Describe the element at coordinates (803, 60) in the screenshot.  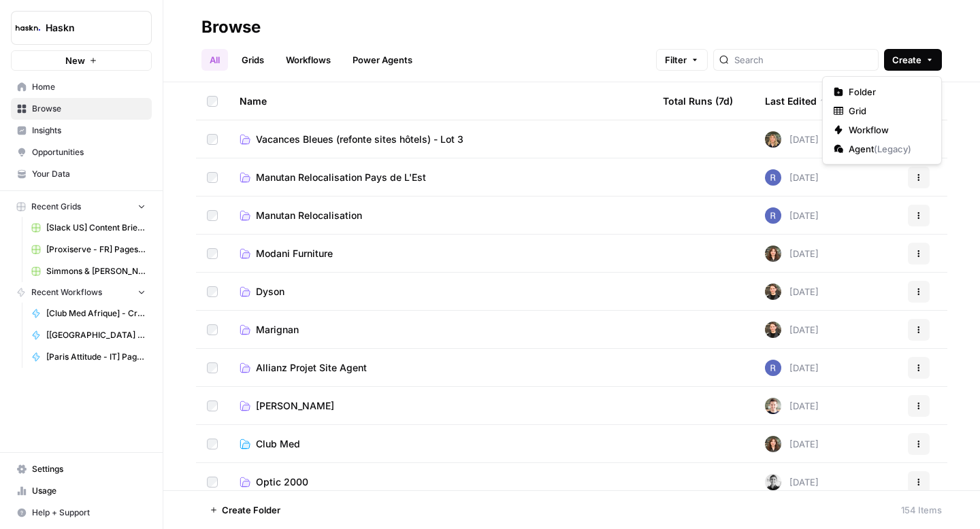
I see `input: Search` at that location.